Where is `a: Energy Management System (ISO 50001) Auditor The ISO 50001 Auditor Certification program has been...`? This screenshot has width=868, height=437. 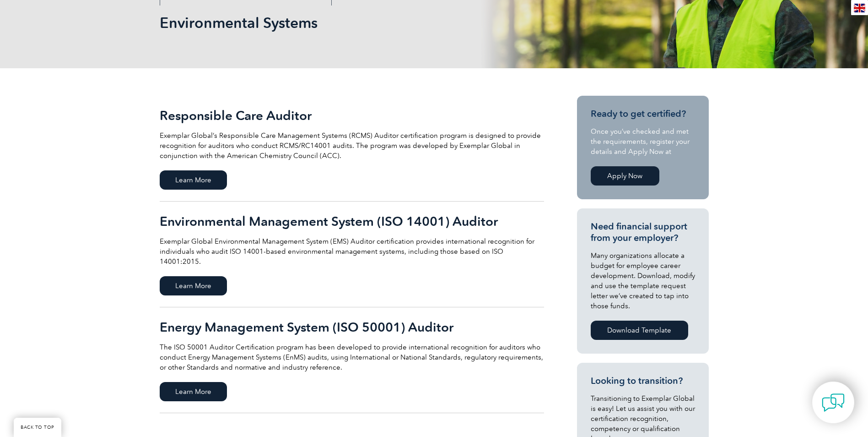 a: Energy Management System (ISO 50001) Auditor The ISO 50001 Auditor Certification program has been... is located at coordinates (352, 359).